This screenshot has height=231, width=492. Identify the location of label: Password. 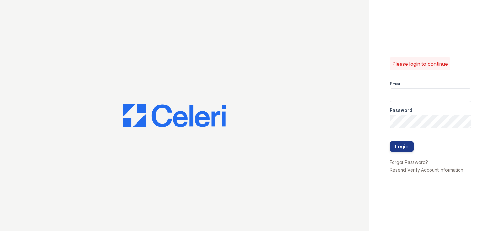
(401, 110).